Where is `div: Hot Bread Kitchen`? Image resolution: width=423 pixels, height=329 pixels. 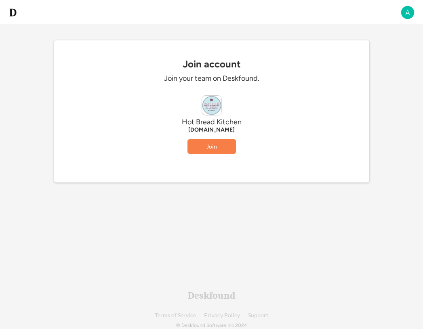
div: Hot Bread Kitchen is located at coordinates (212, 122).